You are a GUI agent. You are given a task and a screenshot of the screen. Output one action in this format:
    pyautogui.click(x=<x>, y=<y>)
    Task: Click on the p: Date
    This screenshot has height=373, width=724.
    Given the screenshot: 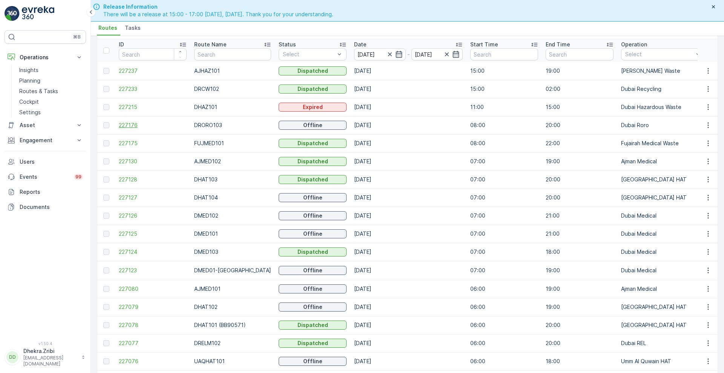 What is the action you would take?
    pyautogui.click(x=360, y=44)
    